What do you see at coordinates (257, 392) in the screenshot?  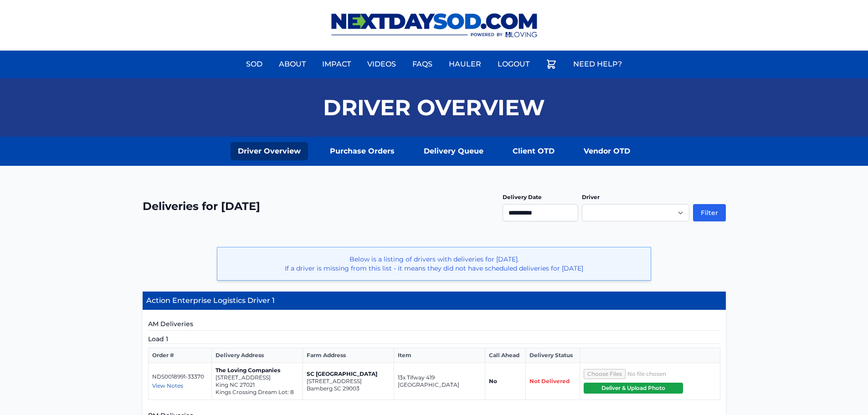 I see `p: Kings Crossing Dream Lot: 8` at bounding box center [257, 392].